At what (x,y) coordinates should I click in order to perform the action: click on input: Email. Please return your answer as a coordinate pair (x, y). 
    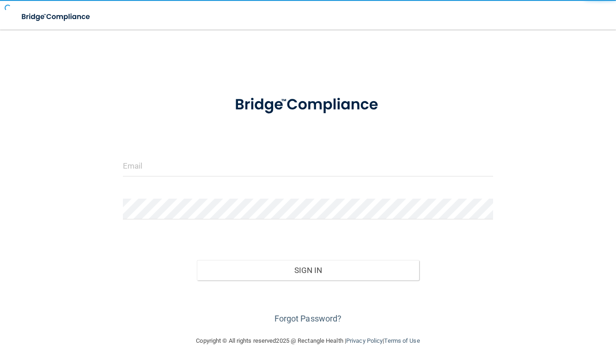
    Looking at the image, I should click on (308, 166).